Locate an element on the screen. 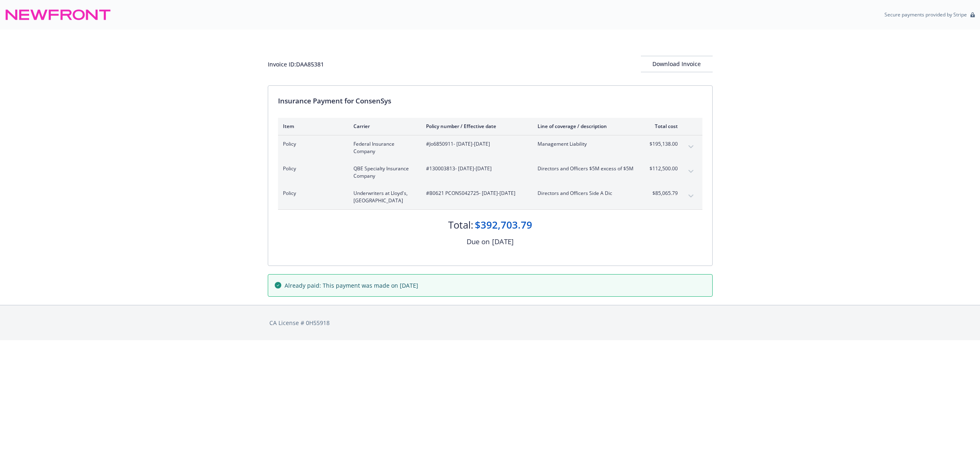 Image resolution: width=980 pixels, height=474 pixels. div: Total: is located at coordinates (461, 225).